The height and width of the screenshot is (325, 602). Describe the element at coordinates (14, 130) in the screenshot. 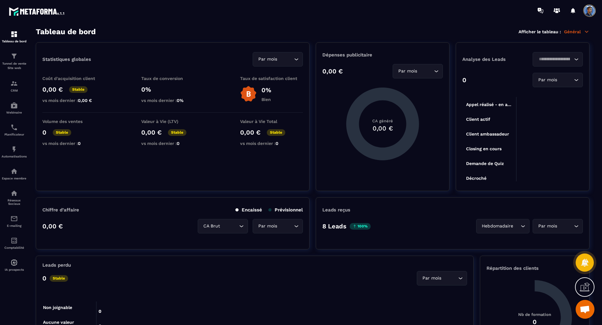

I see `a: schedulerschedulerPlanificateur` at that location.